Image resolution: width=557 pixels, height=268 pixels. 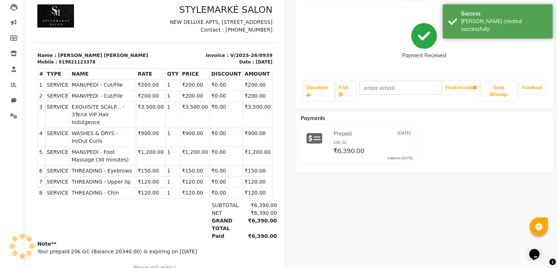 What do you see at coordinates (424, 55) in the screenshot?
I see `div: Payment Received` at bounding box center [424, 55].